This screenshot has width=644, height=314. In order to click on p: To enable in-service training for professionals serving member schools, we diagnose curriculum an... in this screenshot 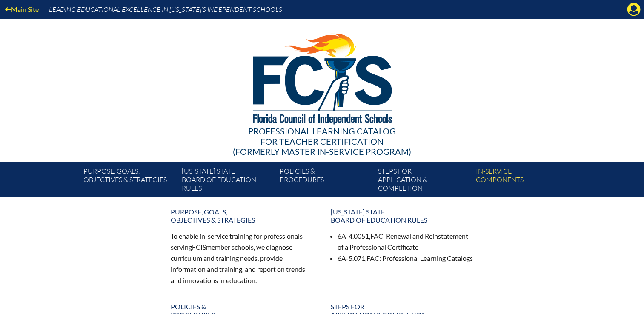, I will do `click(242, 258)`.